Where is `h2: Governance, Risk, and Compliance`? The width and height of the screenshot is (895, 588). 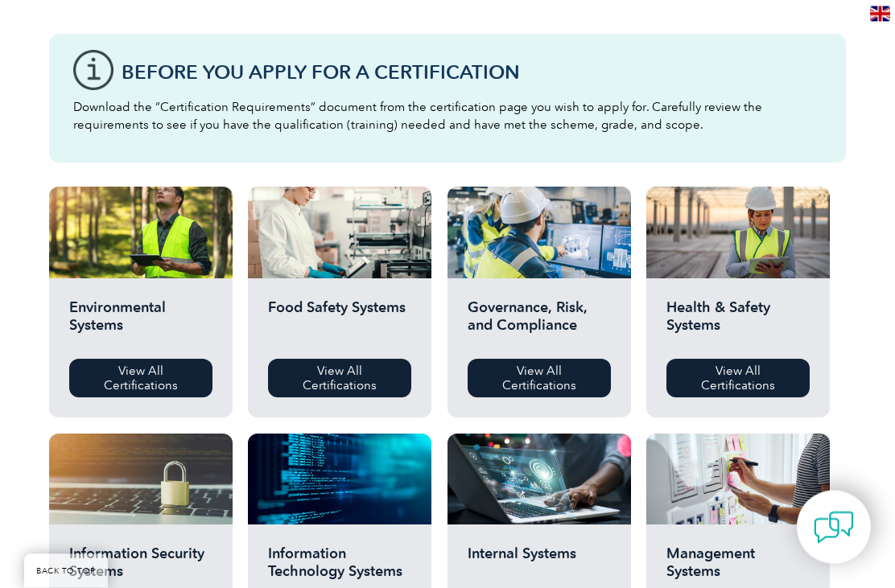
h2: Governance, Risk, and Compliance is located at coordinates (540, 324).